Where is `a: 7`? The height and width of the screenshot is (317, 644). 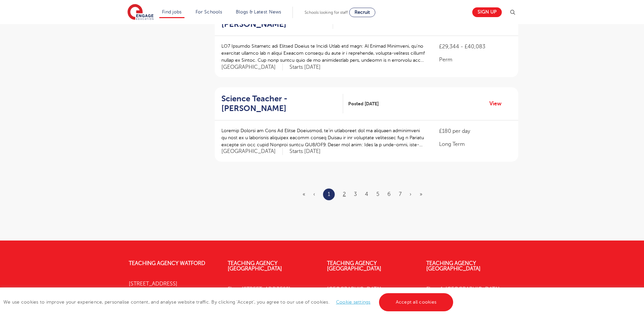 a: 7 is located at coordinates (400, 194).